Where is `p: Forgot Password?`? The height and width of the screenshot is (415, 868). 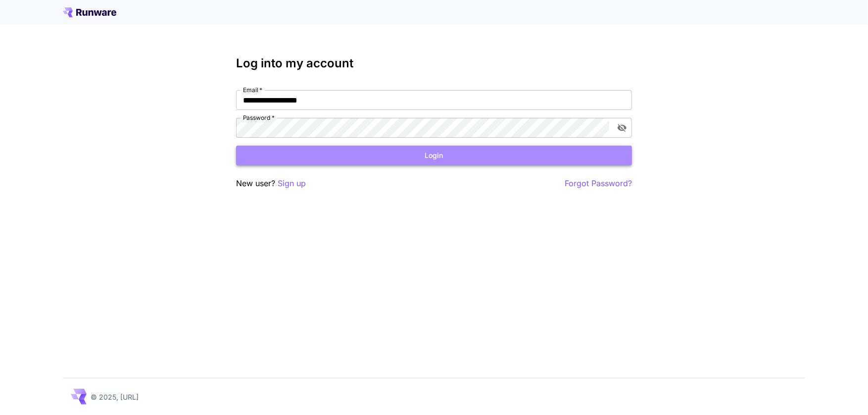
p: Forgot Password? is located at coordinates (598, 183).